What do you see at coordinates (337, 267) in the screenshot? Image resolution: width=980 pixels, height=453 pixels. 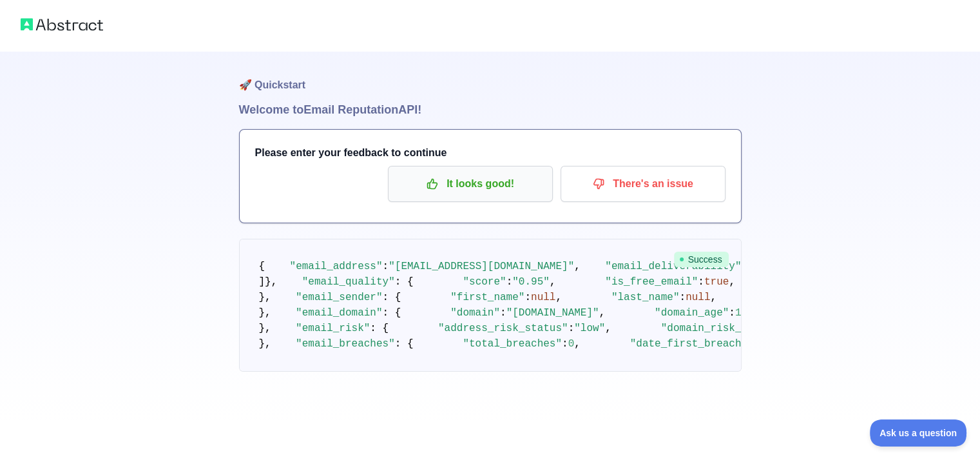 I see `span: "email_address"` at bounding box center [337, 267].